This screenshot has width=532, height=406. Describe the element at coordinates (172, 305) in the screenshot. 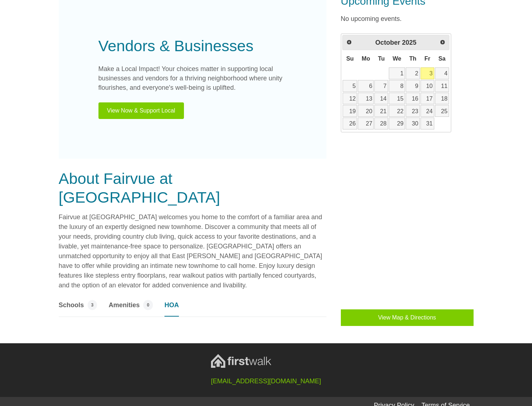

I see `span: HOA` at that location.